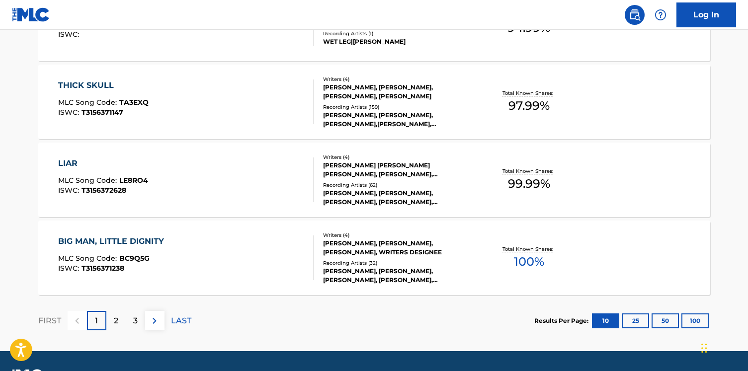 The width and height of the screenshot is (748, 371). I want to click on span: 99.99 %, so click(529, 184).